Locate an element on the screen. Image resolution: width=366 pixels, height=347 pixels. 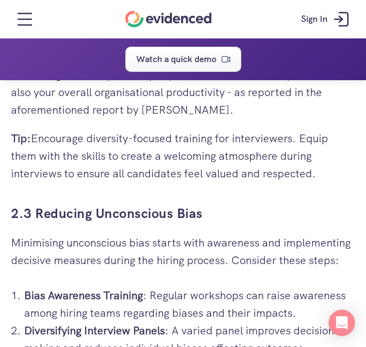
strong: Tip: is located at coordinates (21, 138).